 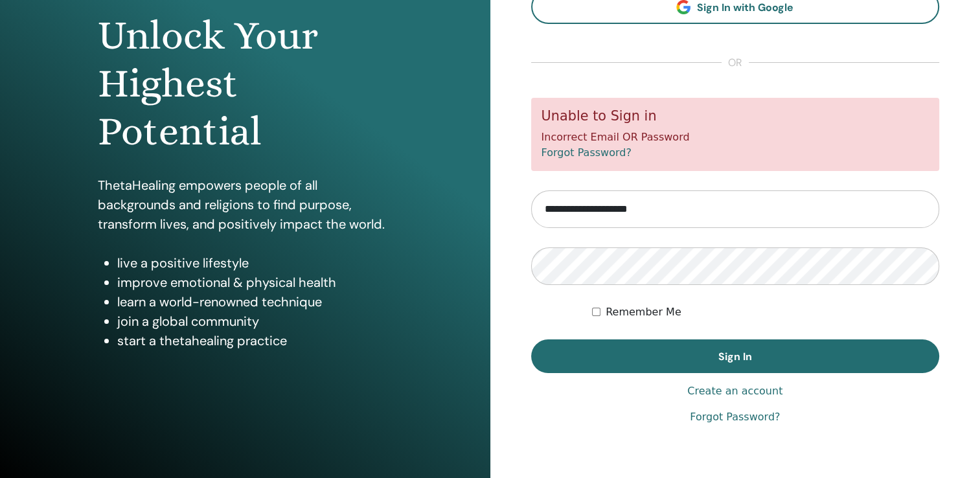 I want to click on li: join a global community, so click(x=254, y=321).